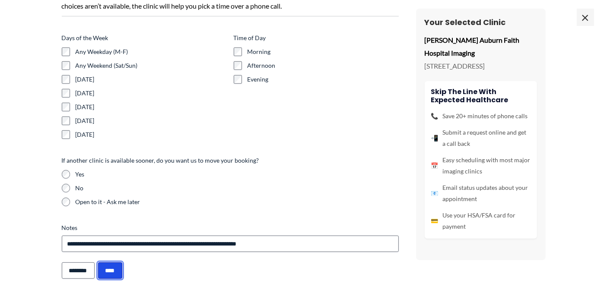 The image size is (607, 296). I want to click on label: Afternoon, so click(323, 66).